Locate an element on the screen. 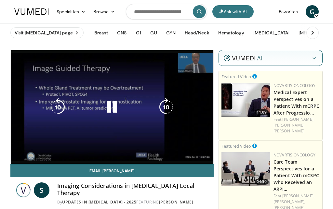 This screenshot has height=209, width=333. span: S is located at coordinates (42, 190).